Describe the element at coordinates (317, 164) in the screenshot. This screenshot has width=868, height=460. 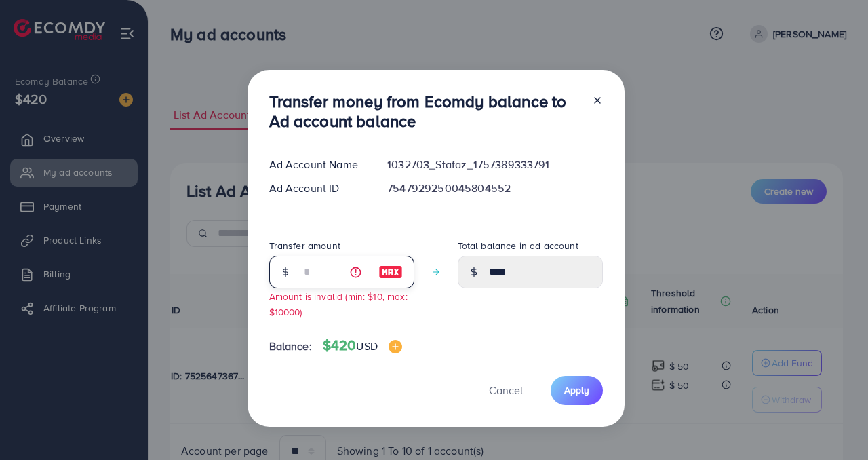
I see `div: Ad Account Name` at that location.